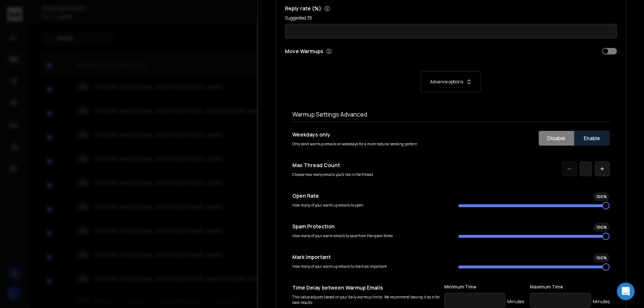  Describe the element at coordinates (368, 196) in the screenshot. I see `p: Open Rate` at that location.